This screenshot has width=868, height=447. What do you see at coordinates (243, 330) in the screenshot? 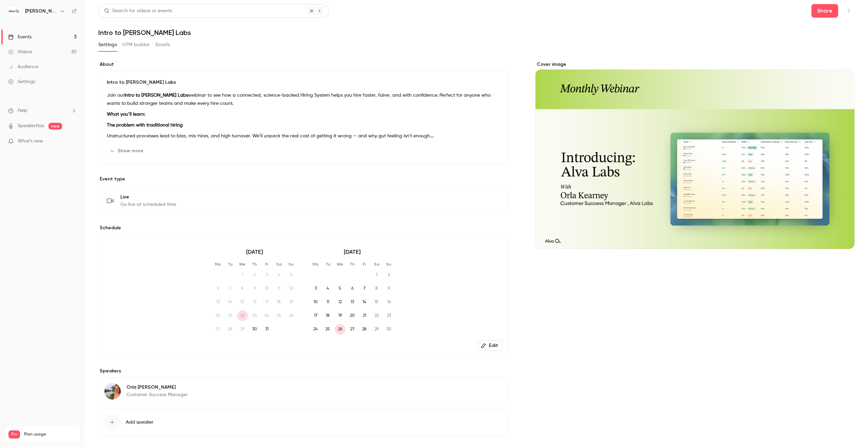
I see `span: 29` at bounding box center [243, 330].